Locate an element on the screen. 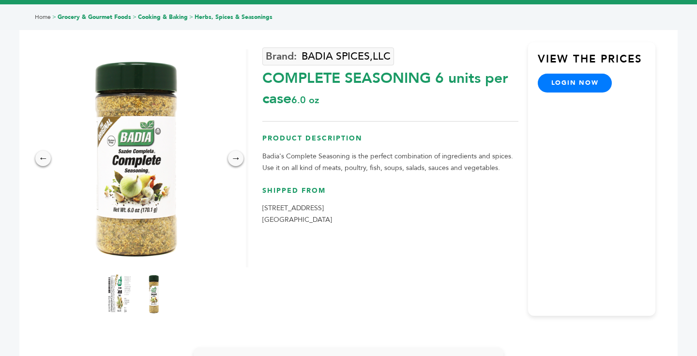 The height and width of the screenshot is (356, 697). h3: View the Prices is located at coordinates (596, 63).